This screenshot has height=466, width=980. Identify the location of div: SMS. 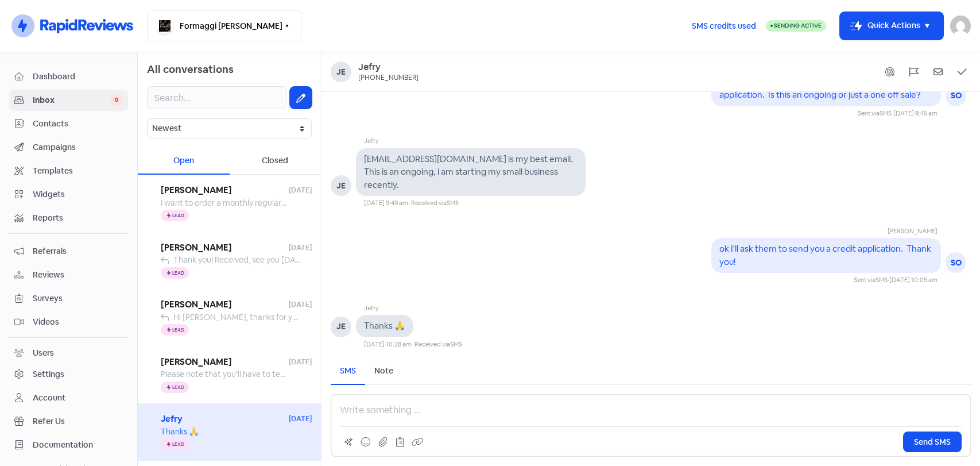
(348, 370).